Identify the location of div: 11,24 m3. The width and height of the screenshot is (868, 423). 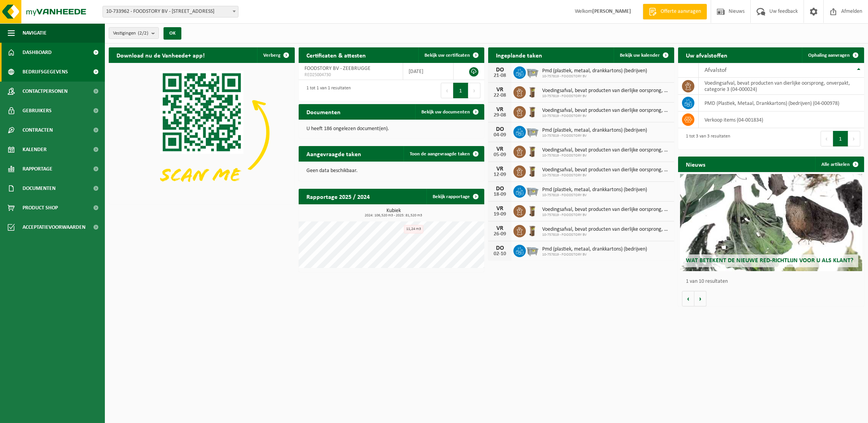
(414, 229).